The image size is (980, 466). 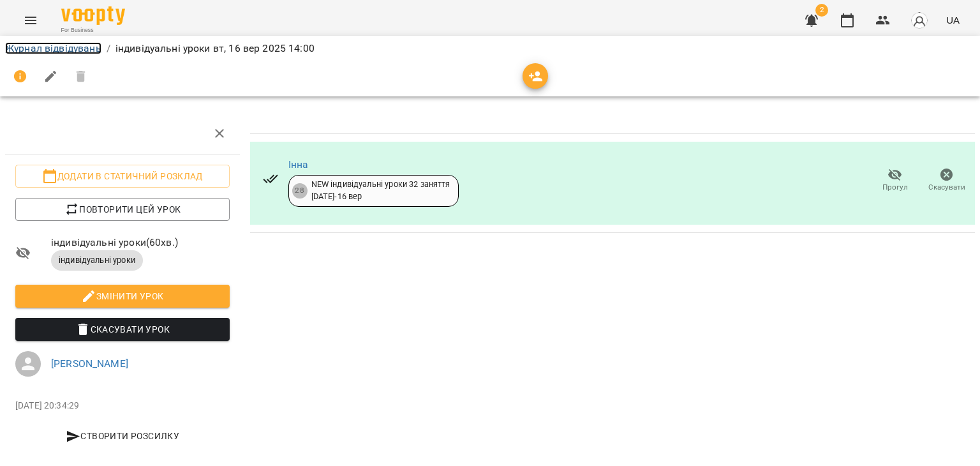 What do you see at coordinates (822, 10) in the screenshot?
I see `span: 2` at bounding box center [822, 10].